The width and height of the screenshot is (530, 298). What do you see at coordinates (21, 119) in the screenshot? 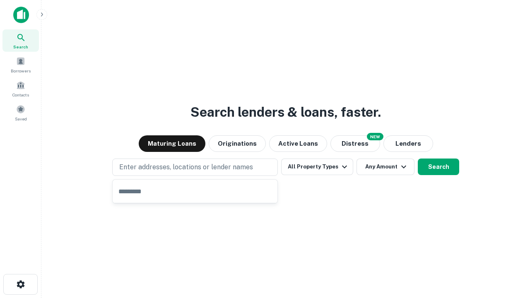
I see `span: Saved` at bounding box center [21, 119].